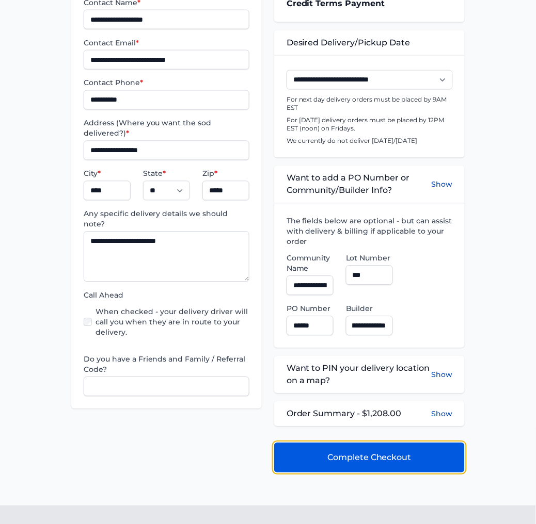 The image size is (536, 524). What do you see at coordinates (310, 264) in the screenshot?
I see `label: Community Name` at bounding box center [310, 264].